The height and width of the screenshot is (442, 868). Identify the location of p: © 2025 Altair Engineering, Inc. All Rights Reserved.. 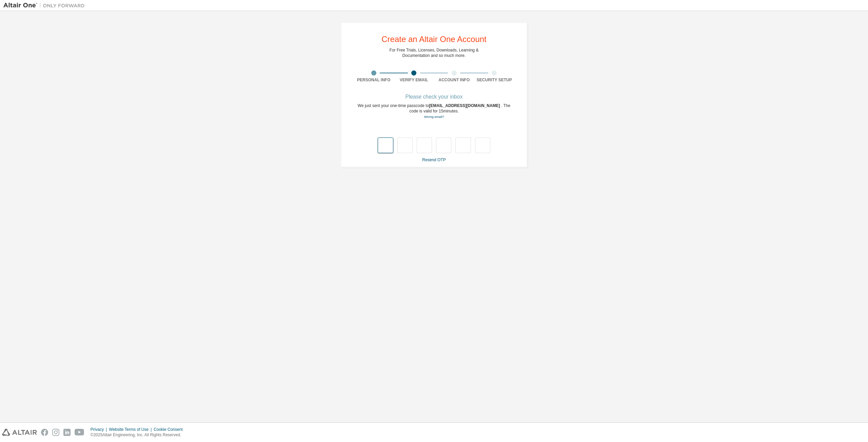
(139, 435).